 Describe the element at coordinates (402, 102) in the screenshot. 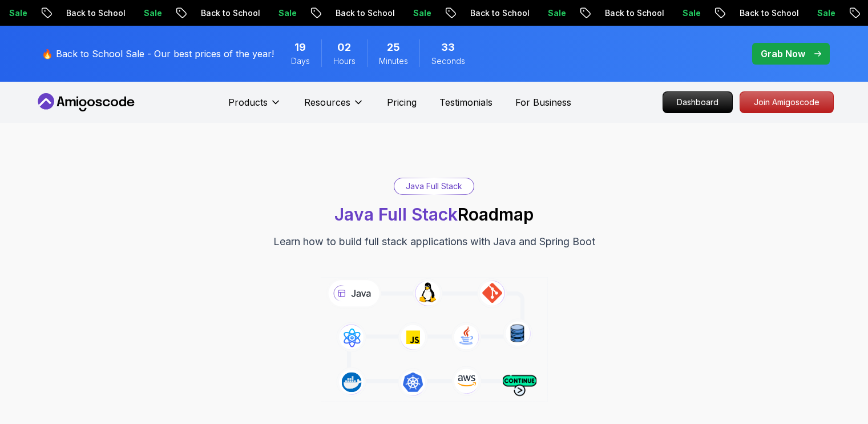

I see `a: Pricing` at that location.